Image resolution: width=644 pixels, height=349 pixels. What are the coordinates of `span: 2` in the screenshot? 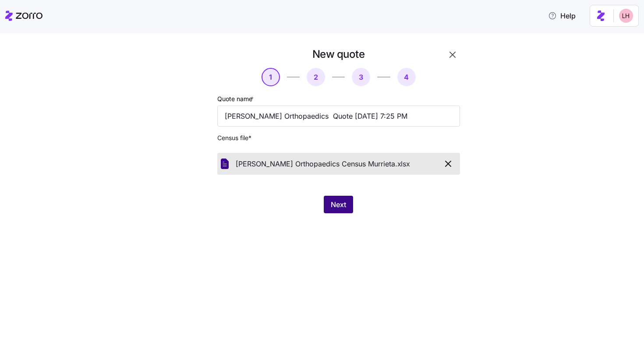 It's located at (316, 77).